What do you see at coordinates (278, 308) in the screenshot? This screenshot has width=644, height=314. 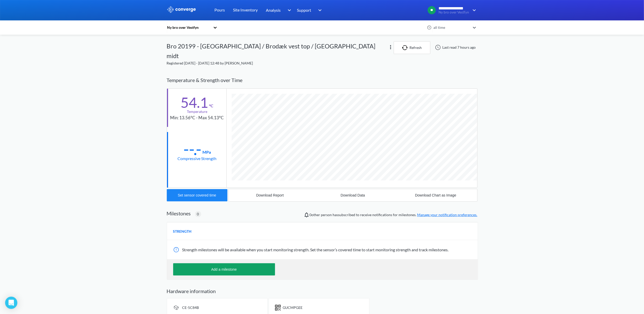 I see `img: icon-short-text.svg` at bounding box center [278, 308].